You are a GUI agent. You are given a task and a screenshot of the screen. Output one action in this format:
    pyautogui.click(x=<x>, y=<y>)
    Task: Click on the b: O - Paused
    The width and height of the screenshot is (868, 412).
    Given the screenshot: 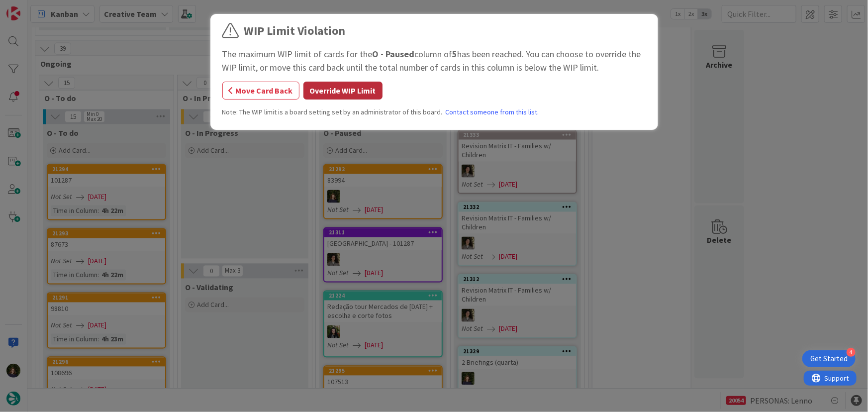 What is the action you would take?
    pyautogui.click(x=393, y=53)
    